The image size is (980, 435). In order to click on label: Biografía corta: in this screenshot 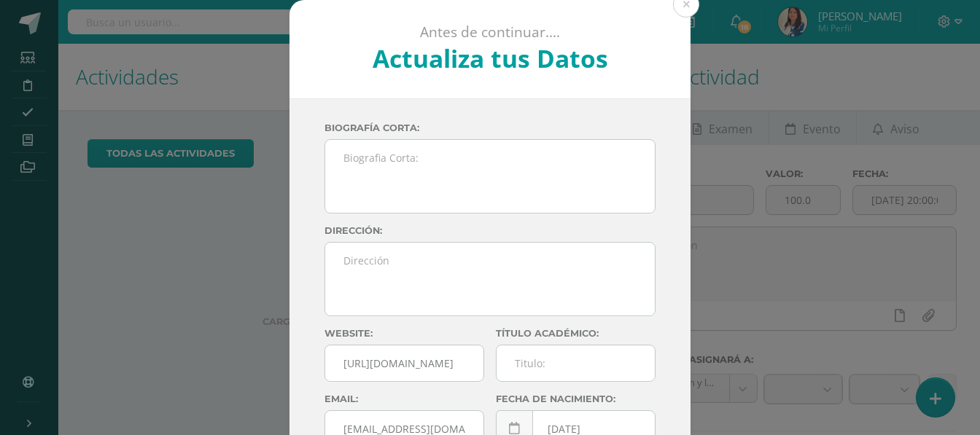, I will do `click(490, 127)`.